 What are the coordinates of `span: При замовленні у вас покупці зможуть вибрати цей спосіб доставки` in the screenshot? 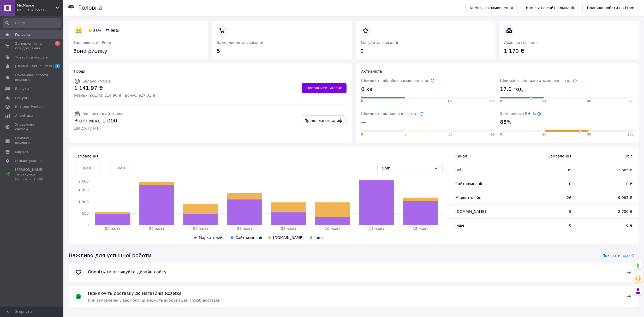 It's located at (154, 301).